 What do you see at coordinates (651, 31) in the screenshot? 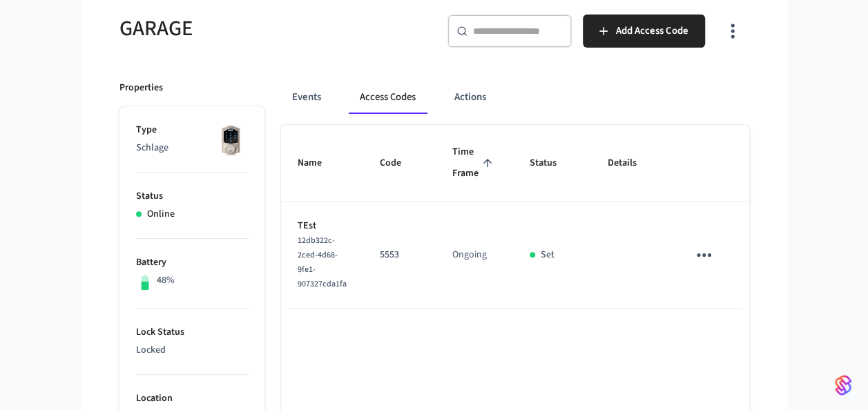
I see `span: Add Access Code` at bounding box center [651, 31].